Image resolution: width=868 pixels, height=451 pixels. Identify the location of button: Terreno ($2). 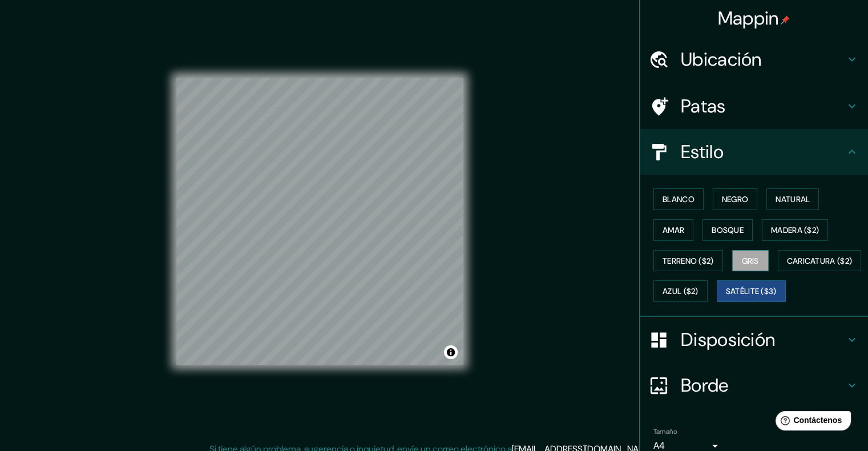
(688, 261).